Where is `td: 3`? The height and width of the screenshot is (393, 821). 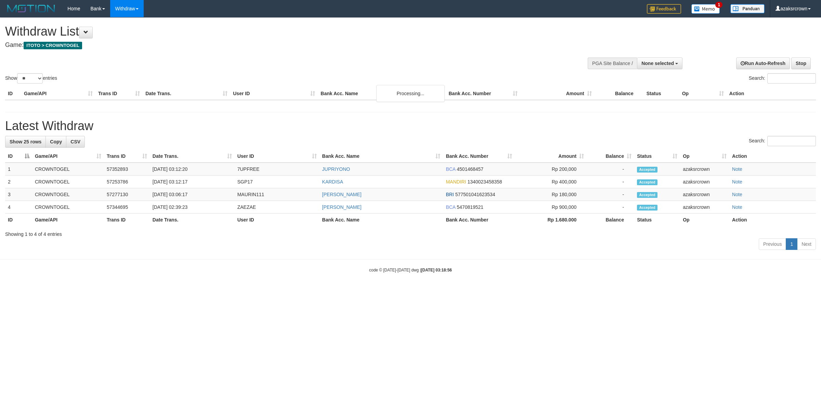 td: 3 is located at coordinates (18, 194).